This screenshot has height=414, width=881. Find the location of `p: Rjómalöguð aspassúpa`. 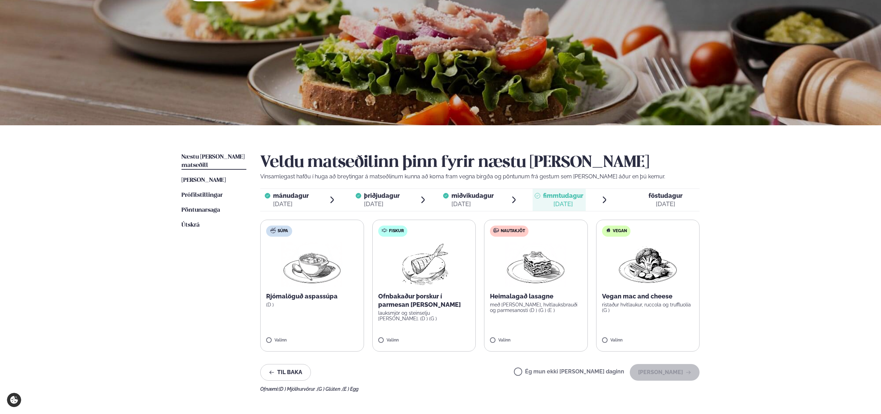

p: Rjómalöguð aspassúpa is located at coordinates (312, 296).